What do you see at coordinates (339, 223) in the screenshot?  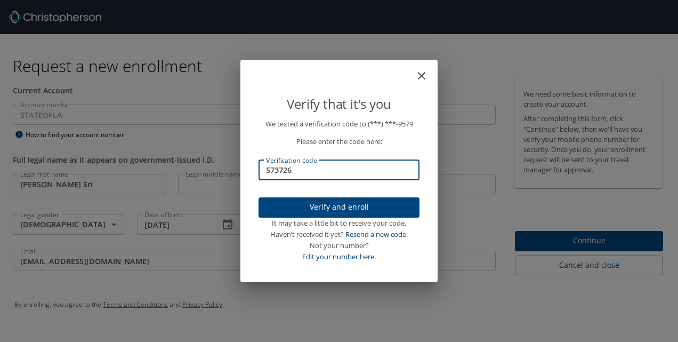 I see `div: It may take a little bit to receive your code.` at bounding box center [339, 223].